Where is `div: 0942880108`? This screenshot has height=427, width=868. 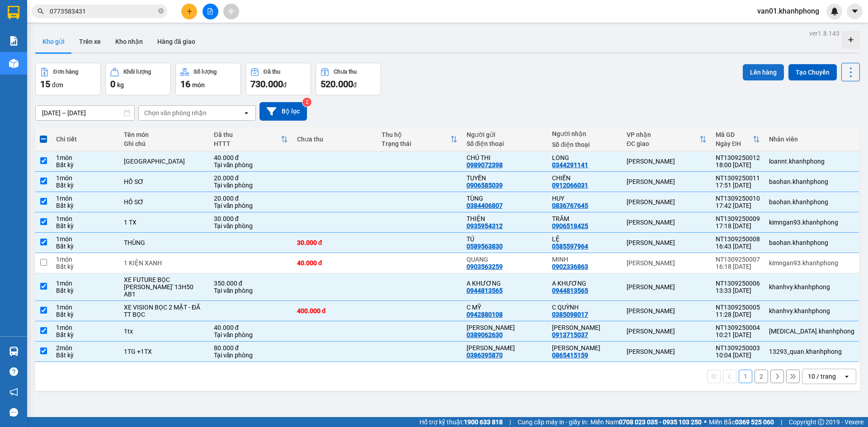 div: 0942880108 is located at coordinates (485, 315).